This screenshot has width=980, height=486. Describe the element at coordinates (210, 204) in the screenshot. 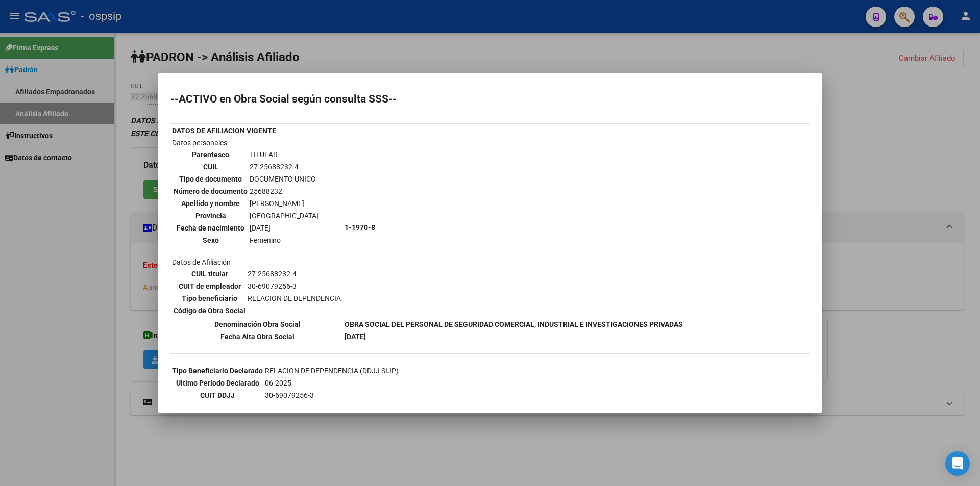

I see `th: Apellido y nombre` at that location.